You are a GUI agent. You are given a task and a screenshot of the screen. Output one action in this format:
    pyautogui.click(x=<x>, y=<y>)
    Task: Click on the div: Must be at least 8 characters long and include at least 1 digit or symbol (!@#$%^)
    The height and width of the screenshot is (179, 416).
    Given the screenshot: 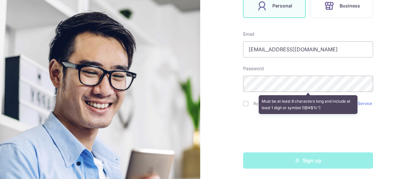 What is the action you would take?
    pyautogui.click(x=308, y=105)
    